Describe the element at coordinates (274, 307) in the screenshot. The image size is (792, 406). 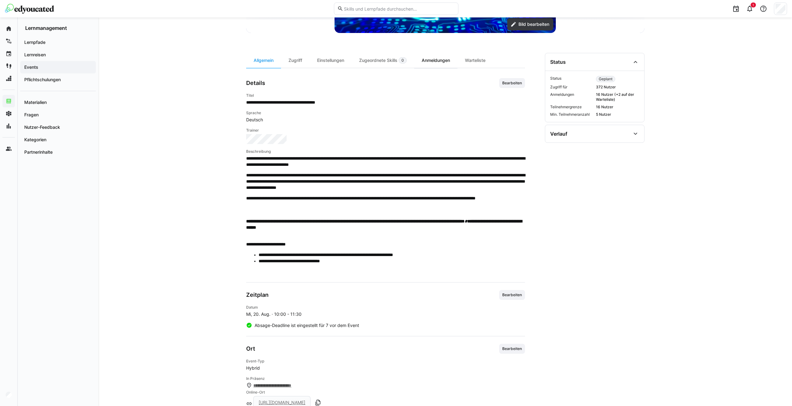
I see `h4: Datum` at that location.